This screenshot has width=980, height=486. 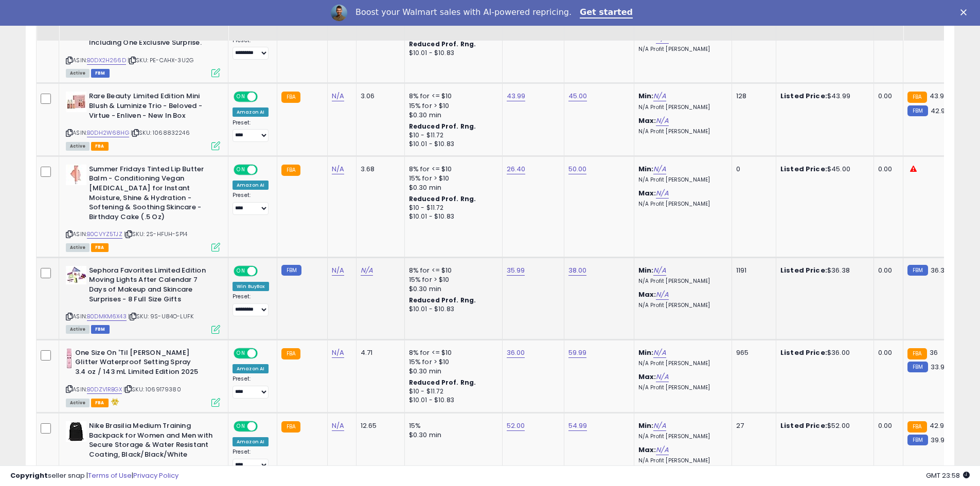 What do you see at coordinates (160, 60) in the screenshot?
I see `span: | SKU: PE-CAHX-3U2G` at bounding box center [160, 60].